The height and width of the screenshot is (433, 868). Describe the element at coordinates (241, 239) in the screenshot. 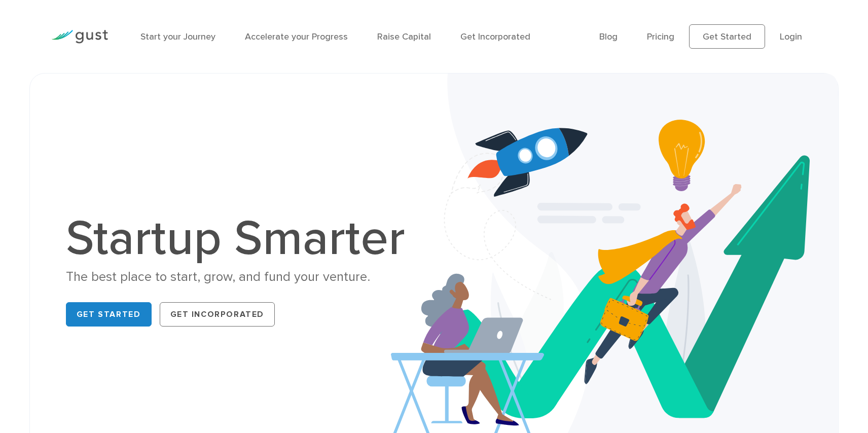

I see `h1: Startup Smarter` at that location.